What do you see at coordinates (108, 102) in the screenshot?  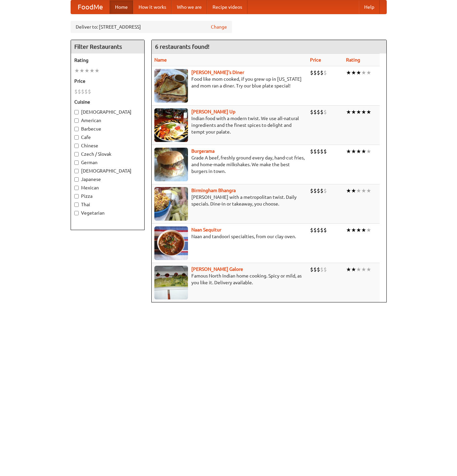 I see `h5: Cuisine` at bounding box center [108, 102].